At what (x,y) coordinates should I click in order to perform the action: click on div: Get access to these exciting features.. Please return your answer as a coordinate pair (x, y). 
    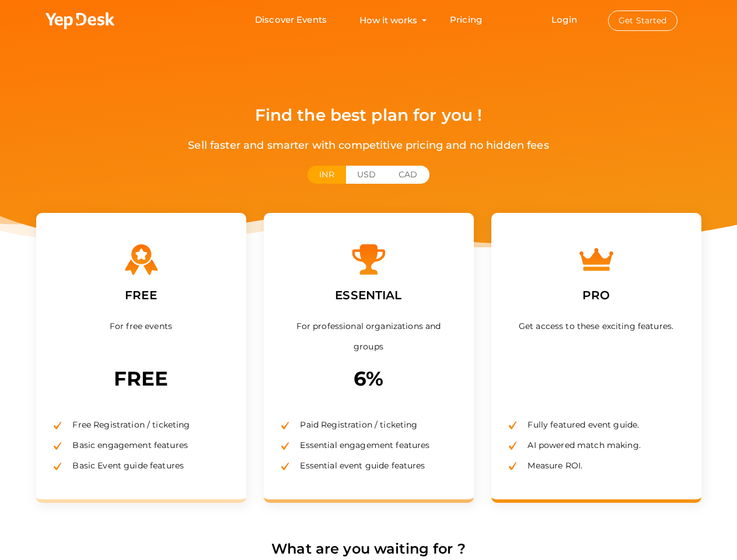
    Looking at the image, I should click on (596, 339).